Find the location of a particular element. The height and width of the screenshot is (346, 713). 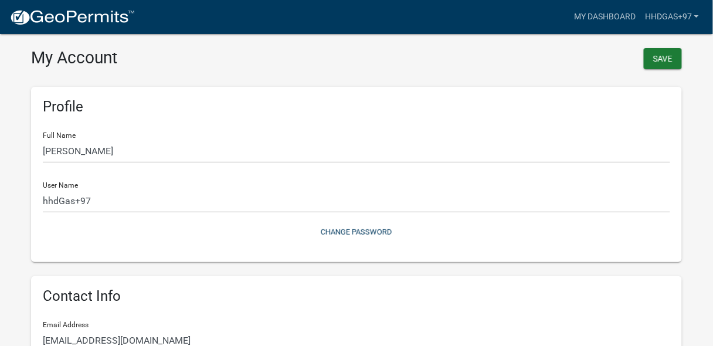

button: Change Password is located at coordinates (356, 232).